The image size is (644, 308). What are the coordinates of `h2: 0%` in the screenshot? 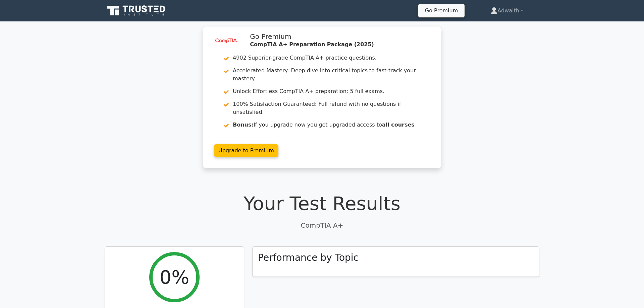 It's located at (175, 277).